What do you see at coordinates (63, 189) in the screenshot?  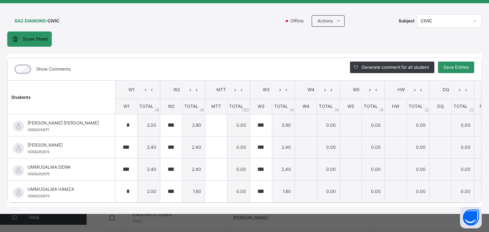 I see `span: UMMUSALMA HAMZA` at bounding box center [63, 189].